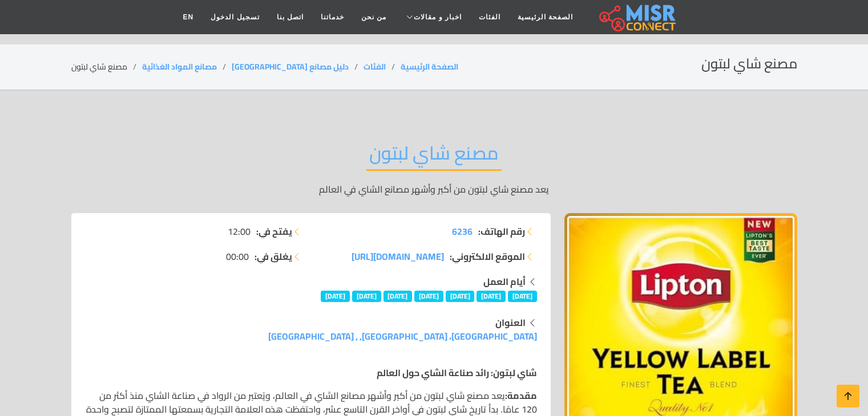 The width and height of the screenshot is (868, 416). Describe the element at coordinates (374, 17) in the screenshot. I see `a: من نحن` at that location.